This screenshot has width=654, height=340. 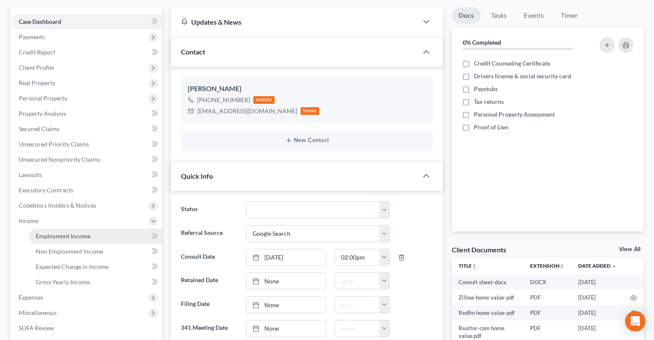 What do you see at coordinates (310, 111) in the screenshot?
I see `div: home` at bounding box center [310, 111].